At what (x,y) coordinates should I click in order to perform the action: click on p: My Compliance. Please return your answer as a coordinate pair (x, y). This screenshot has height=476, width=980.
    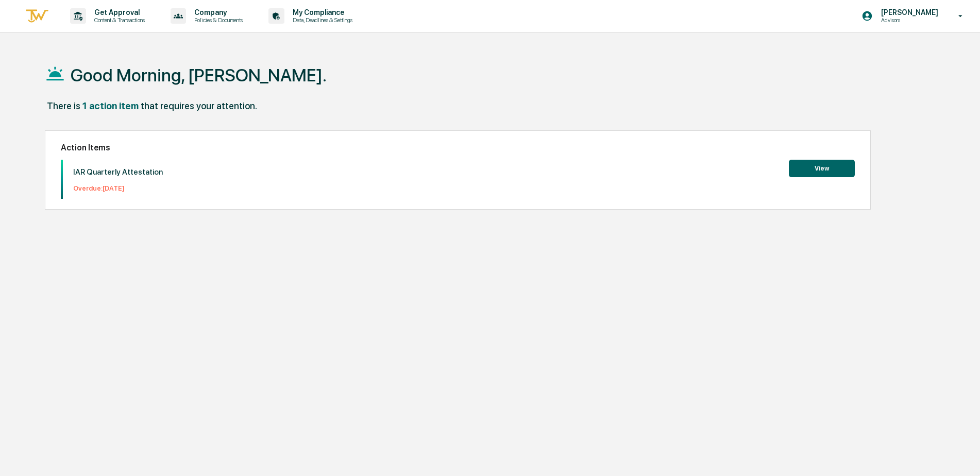
    Looking at the image, I should click on (321, 12).